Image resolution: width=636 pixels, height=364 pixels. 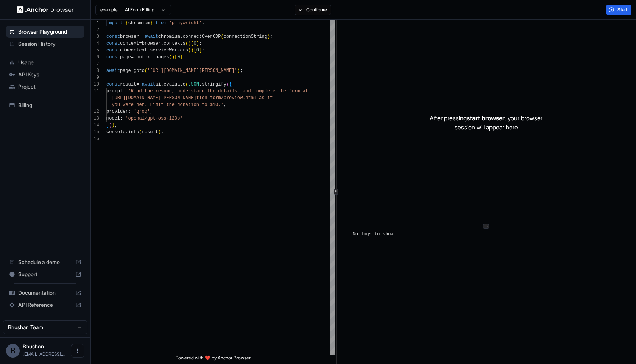 I want to click on div: Browser Playground, so click(x=45, y=32).